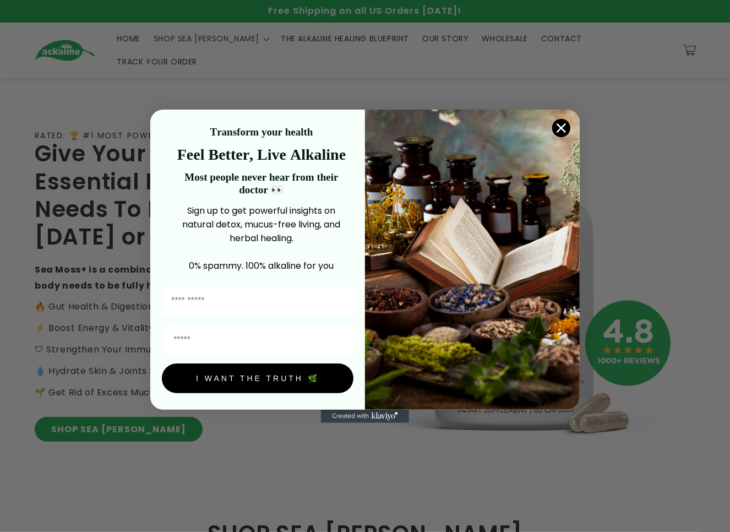 The height and width of the screenshot is (532, 730). What do you see at coordinates (258, 301) in the screenshot?
I see `input: First Name` at bounding box center [258, 301].